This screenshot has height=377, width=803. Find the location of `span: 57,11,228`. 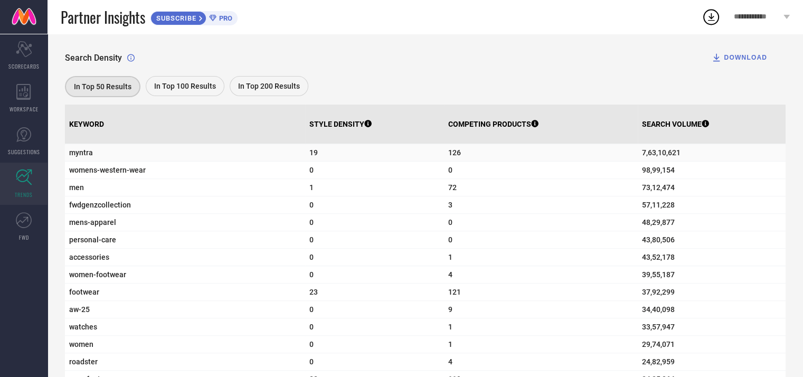

span: 57,11,228 is located at coordinates (711, 205).